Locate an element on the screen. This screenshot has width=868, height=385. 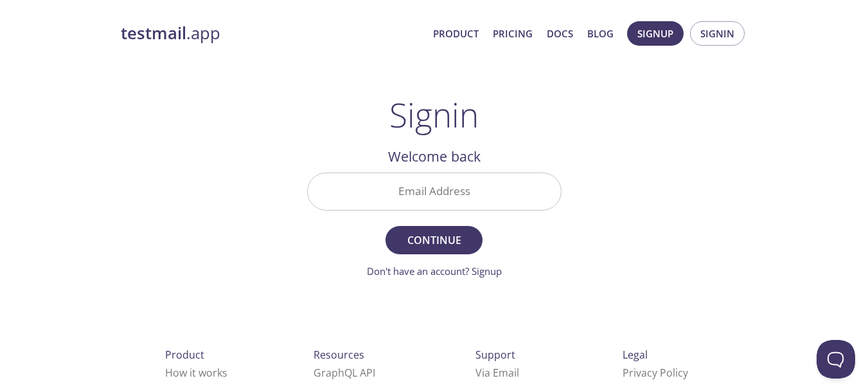
a: Privacy Policy is located at coordinates (656, 372).